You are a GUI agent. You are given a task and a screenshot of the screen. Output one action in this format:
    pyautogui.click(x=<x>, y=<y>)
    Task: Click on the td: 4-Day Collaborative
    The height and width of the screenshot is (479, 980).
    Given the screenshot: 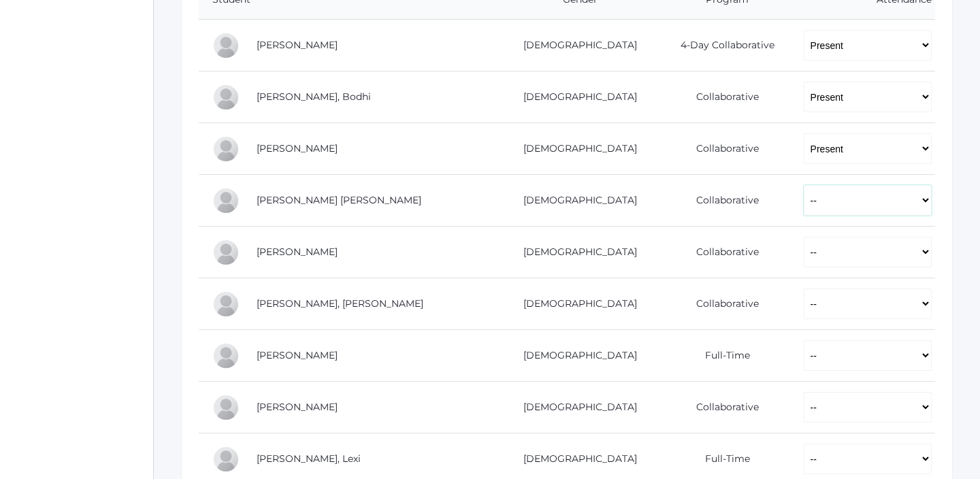 What is the action you would take?
    pyautogui.click(x=722, y=46)
    